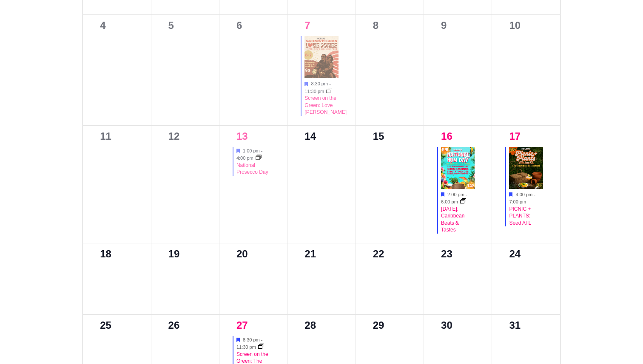 This screenshot has height=364, width=643. I want to click on time: 29, so click(378, 325).